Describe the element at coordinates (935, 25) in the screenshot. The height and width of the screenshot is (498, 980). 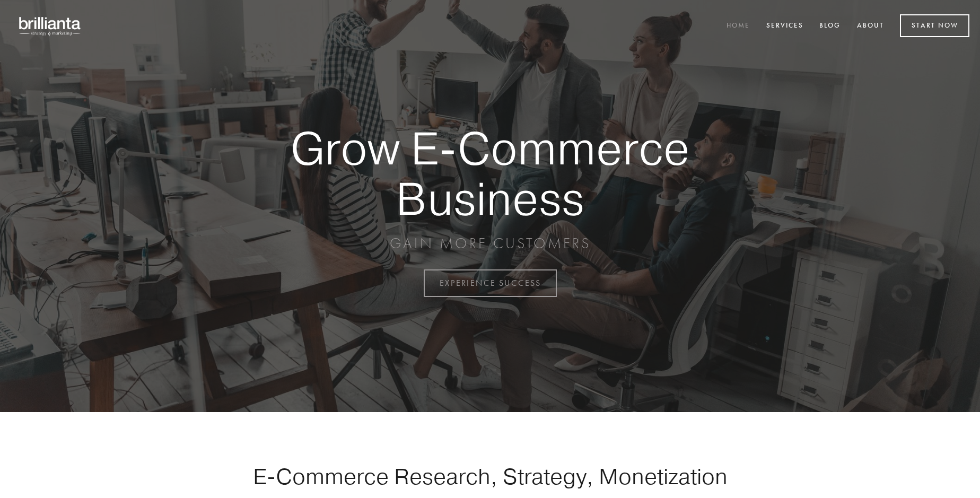
I see `a: Start Now` at that location.